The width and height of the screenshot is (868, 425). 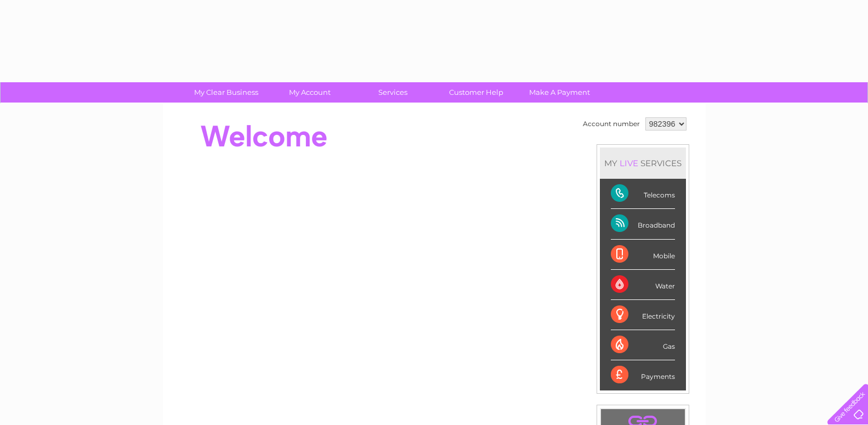 I want to click on div: Electricity, so click(x=643, y=315).